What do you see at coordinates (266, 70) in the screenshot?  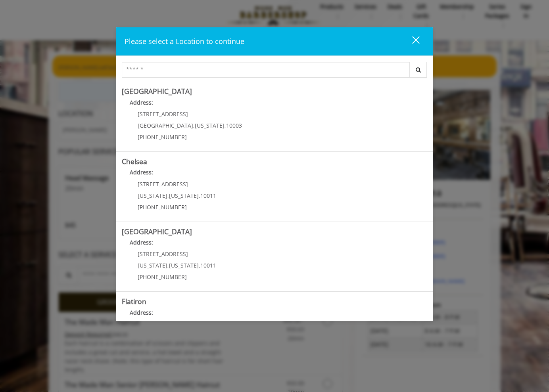 I see `input: Search Center` at bounding box center [266, 70].